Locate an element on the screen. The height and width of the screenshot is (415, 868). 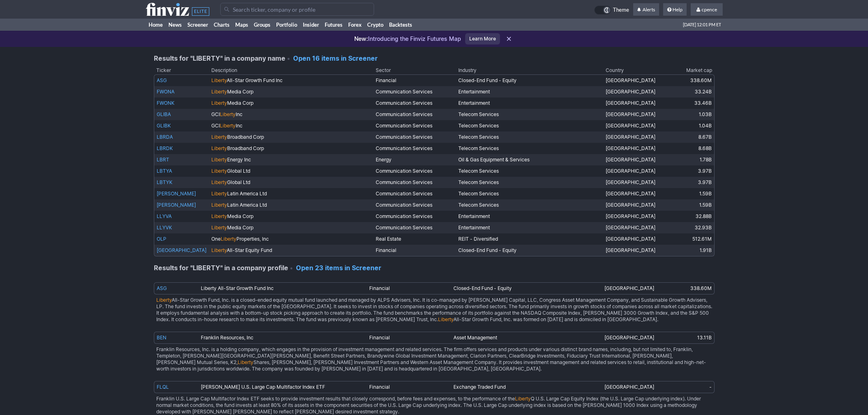
td: Liberty All-Star Growth Fund Inc is located at coordinates (283, 289).